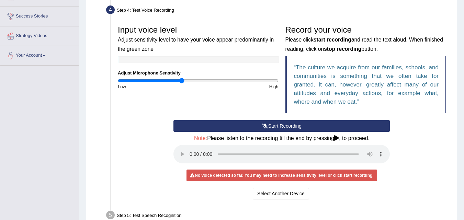 The width and height of the screenshot is (464, 220). Describe the element at coordinates (40, 15) in the screenshot. I see `a: Success Stories` at that location.